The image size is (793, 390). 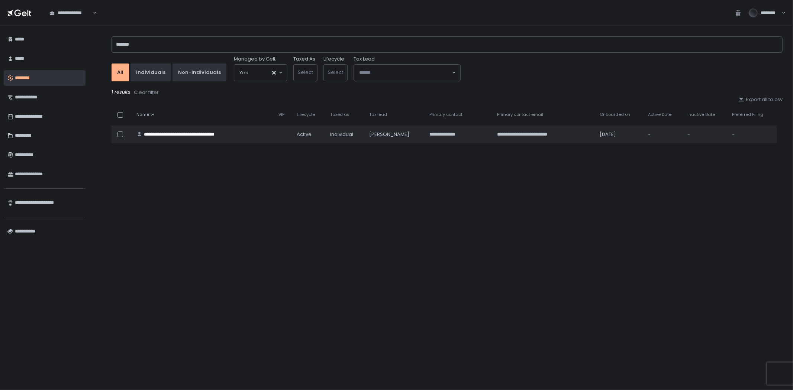 I want to click on div: Export all to csv, so click(x=760, y=100).